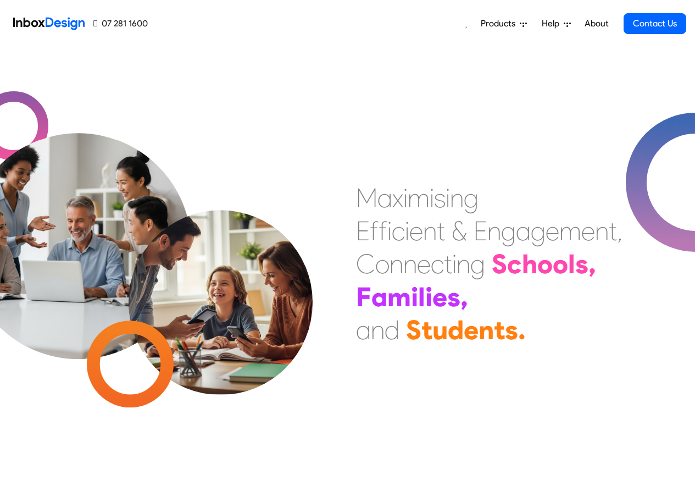 The image size is (695, 480). What do you see at coordinates (596, 24) in the screenshot?
I see `a: About` at bounding box center [596, 24].